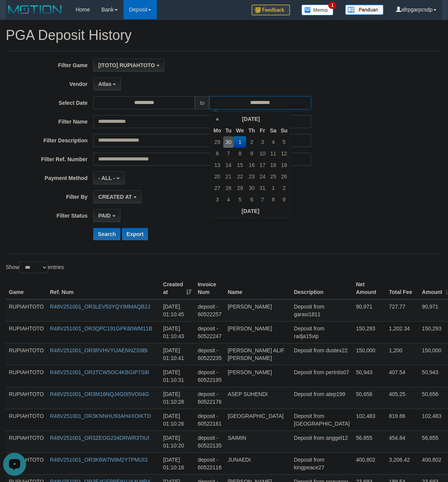 This screenshot has height=482, width=448. Describe the element at coordinates (107, 84) in the screenshot. I see `button: Atlas` at that location.